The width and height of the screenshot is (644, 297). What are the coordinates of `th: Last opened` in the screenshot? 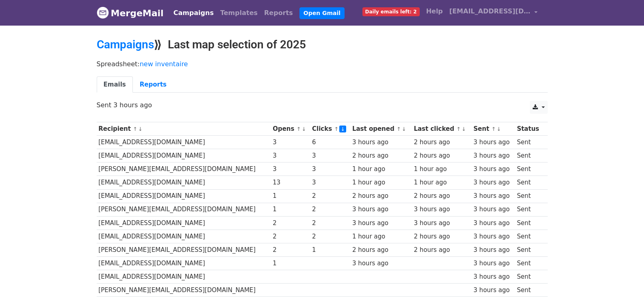 It's located at (381, 129).